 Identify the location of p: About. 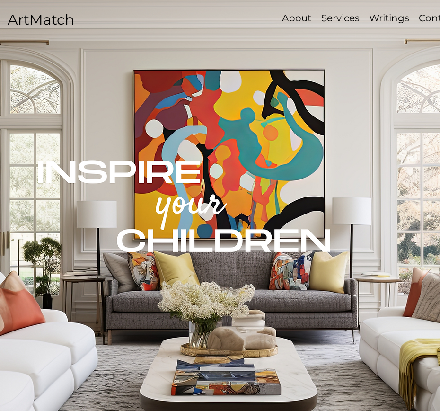
(297, 18).